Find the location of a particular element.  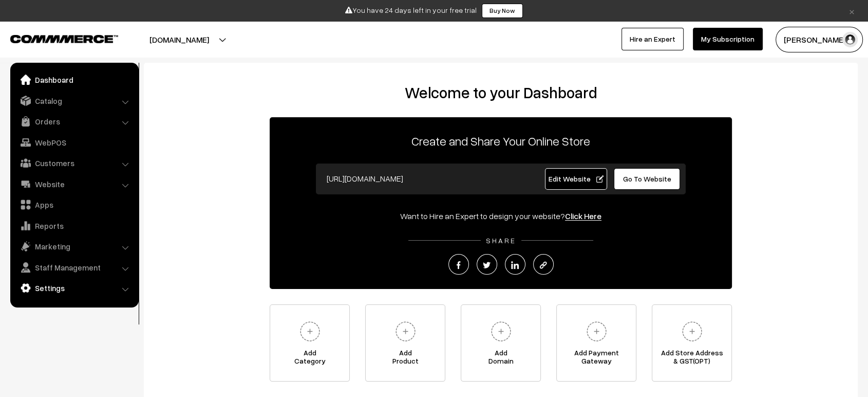

a: Marketing is located at coordinates (74, 247).